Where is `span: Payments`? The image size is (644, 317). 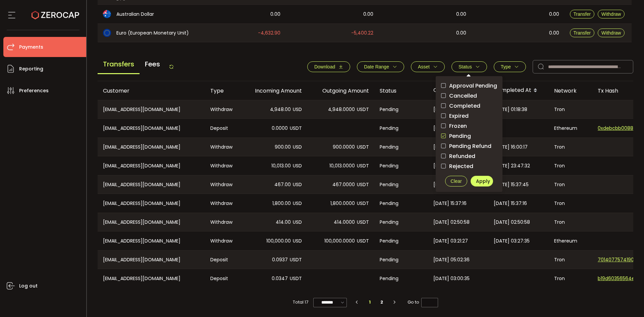 span: Payments is located at coordinates (31, 47).